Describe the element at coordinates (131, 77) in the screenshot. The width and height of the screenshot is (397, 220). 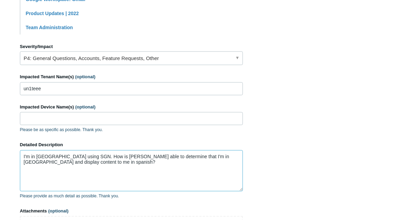
I see `label: Impacted Tenant Name(s)` at that location.